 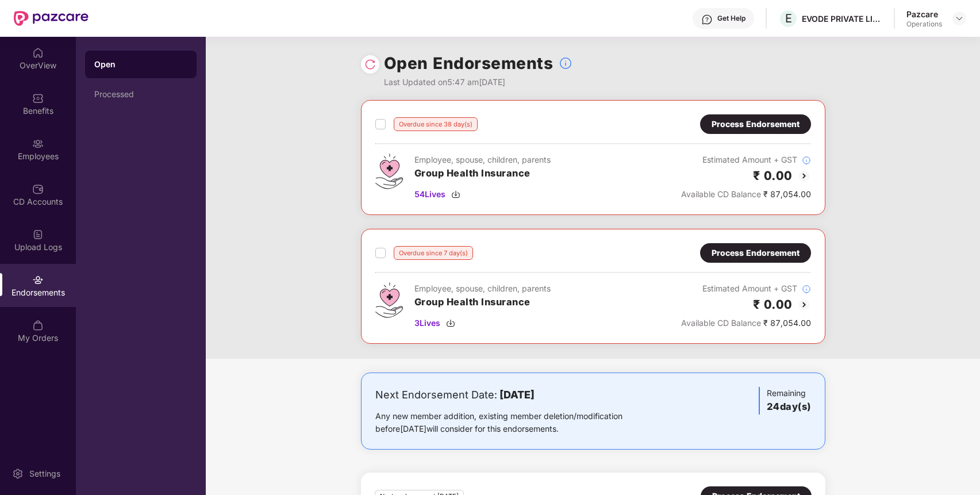 What do you see at coordinates (435, 124) in the screenshot?
I see `div: Overdue since 38 day(s)` at bounding box center [435, 124].